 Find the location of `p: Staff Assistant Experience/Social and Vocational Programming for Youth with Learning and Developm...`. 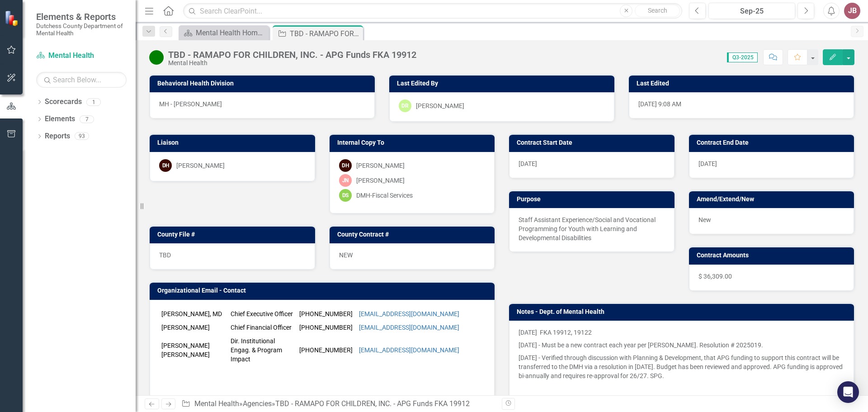

p: Staff Assistant Experience/Social and Vocational Programming for Youth with Learning and Developm... is located at coordinates (592, 228).